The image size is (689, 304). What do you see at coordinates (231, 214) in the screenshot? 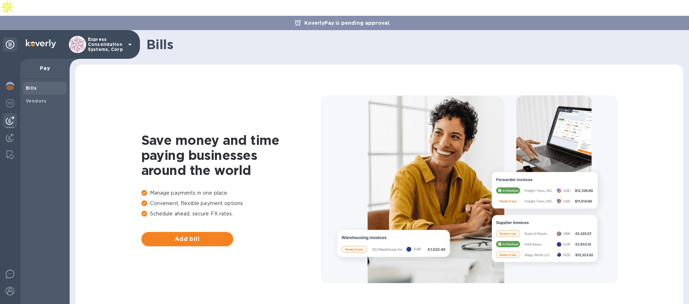
I see `p: Schedule ahead, secure FX rates.` at bounding box center [231, 214].